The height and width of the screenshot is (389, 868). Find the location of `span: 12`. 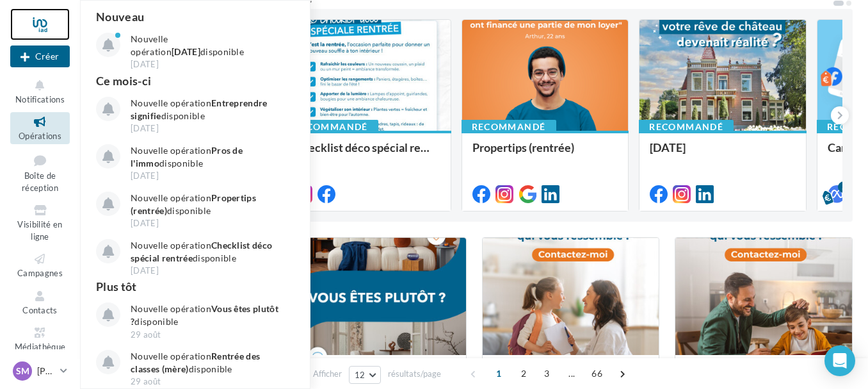

span: 12 is located at coordinates (359, 375).